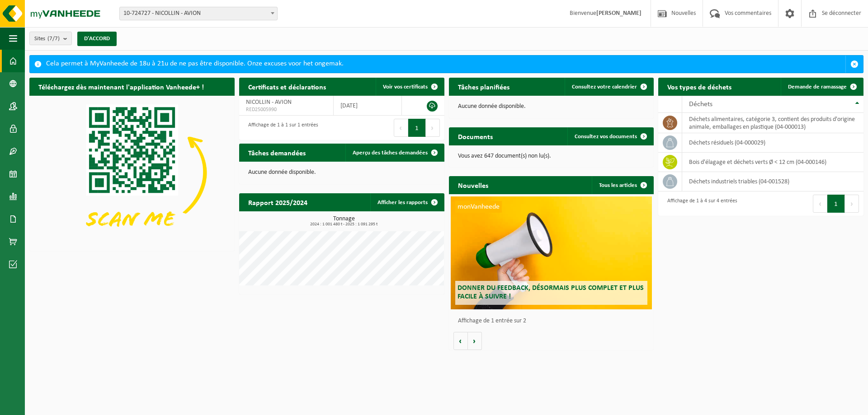  What do you see at coordinates (604, 86) in the screenshot?
I see `font: Consultez votre calendrier` at bounding box center [604, 86].